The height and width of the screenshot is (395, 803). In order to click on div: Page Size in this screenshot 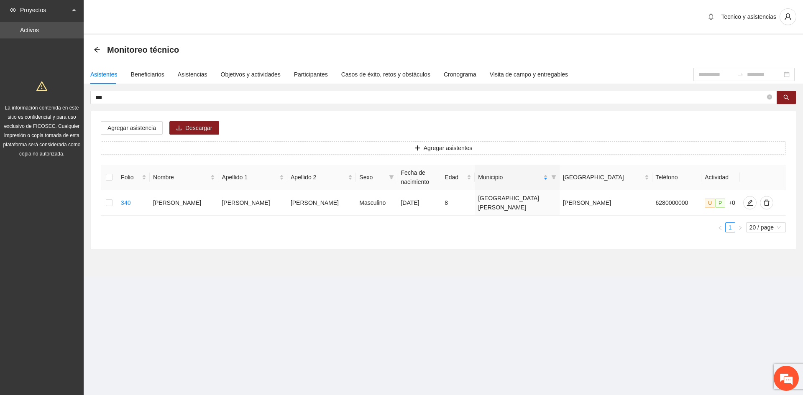, I will do `click(766, 228)`.